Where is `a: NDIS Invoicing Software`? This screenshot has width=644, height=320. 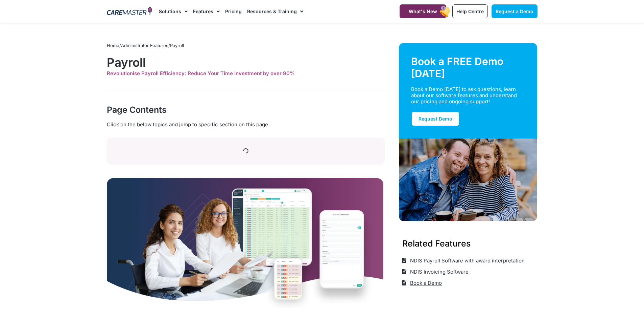
a: NDIS Invoicing Software is located at coordinates (435, 271).